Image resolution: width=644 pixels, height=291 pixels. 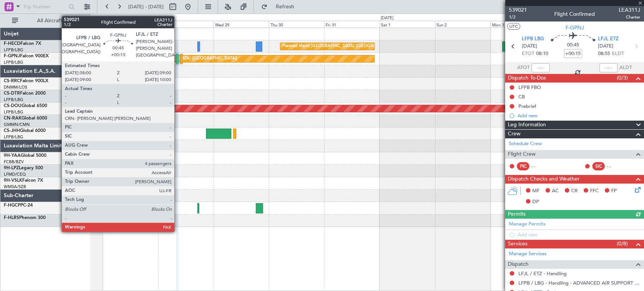 I want to click on div: Thu 30, so click(x=296, y=24).